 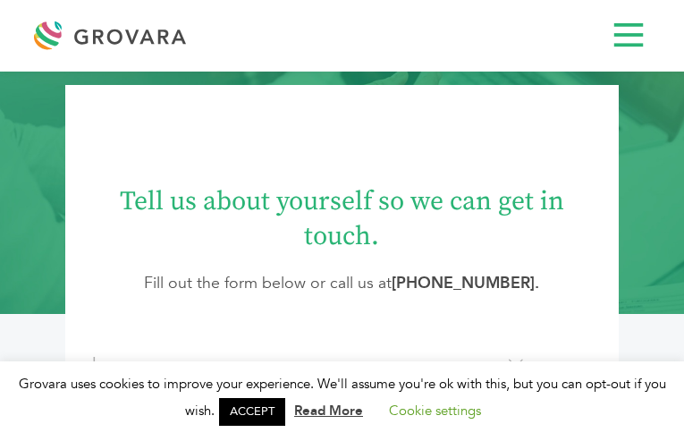 I want to click on h1: Tell us about yourself so we can get in touch., so click(x=341, y=212).